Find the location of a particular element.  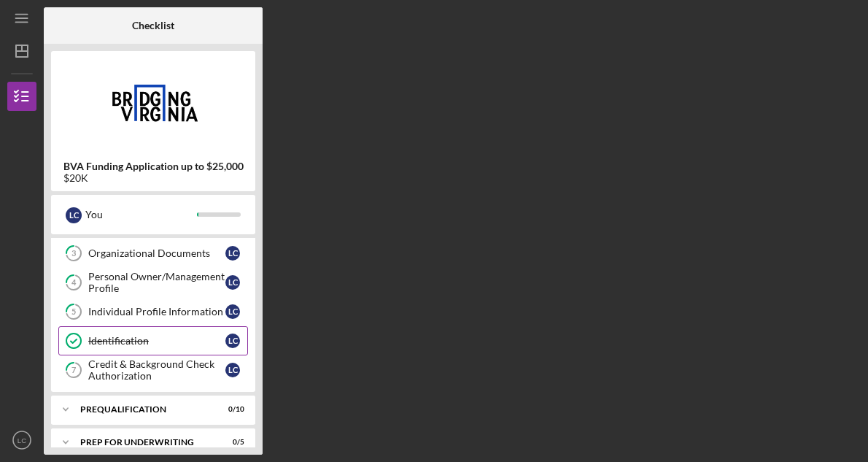

div: Individual Profile Information is located at coordinates (157, 312).